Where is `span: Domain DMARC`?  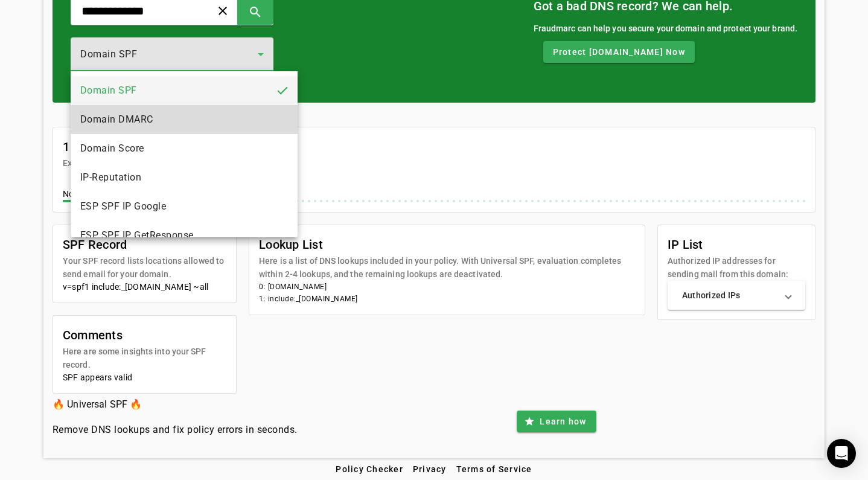
span: Domain DMARC is located at coordinates (116, 120).